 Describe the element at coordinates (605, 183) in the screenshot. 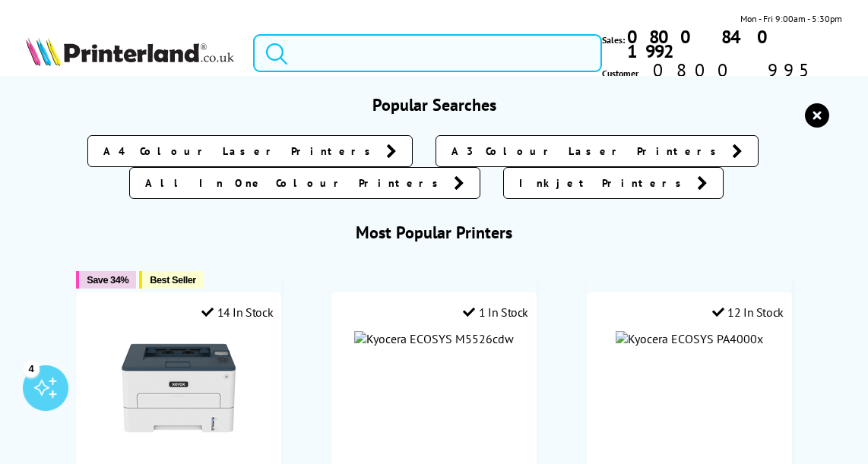

I see `span: Inkjet Printers` at that location.